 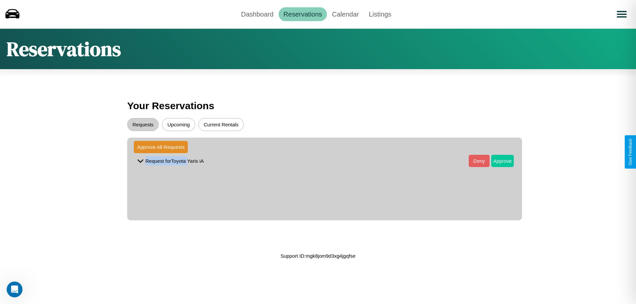 What do you see at coordinates (221, 124) in the screenshot?
I see `button: Current Rentals` at bounding box center [221, 124].